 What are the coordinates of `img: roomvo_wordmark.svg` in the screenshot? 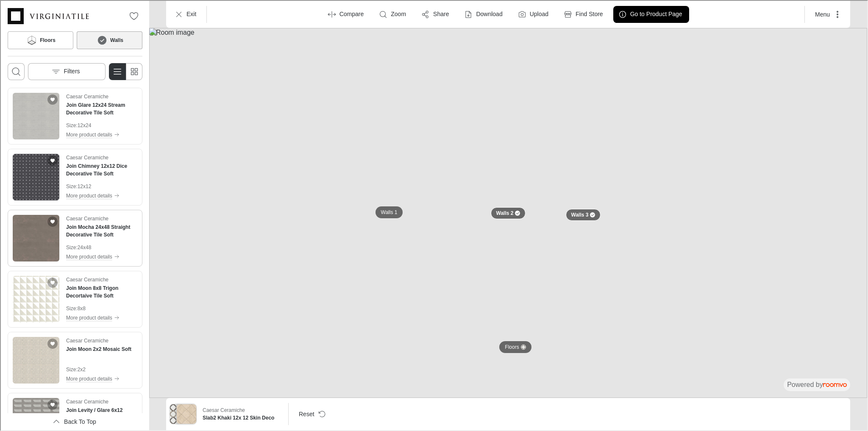 It's located at (834, 384).